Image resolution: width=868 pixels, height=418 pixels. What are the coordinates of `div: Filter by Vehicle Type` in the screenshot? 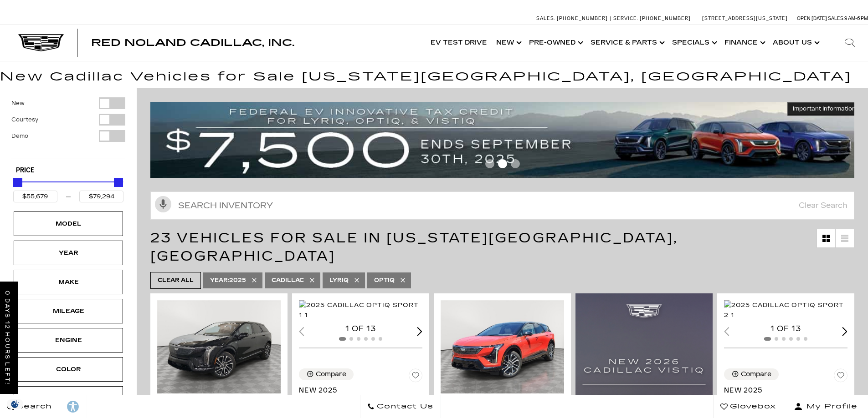 It's located at (69, 127).